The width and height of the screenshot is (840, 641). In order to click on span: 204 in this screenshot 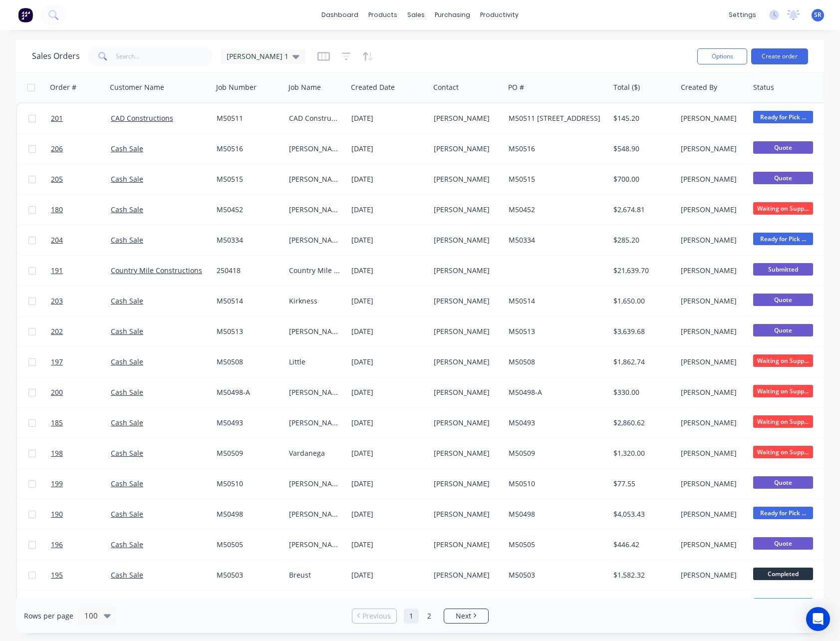, I will do `click(57, 240)`.